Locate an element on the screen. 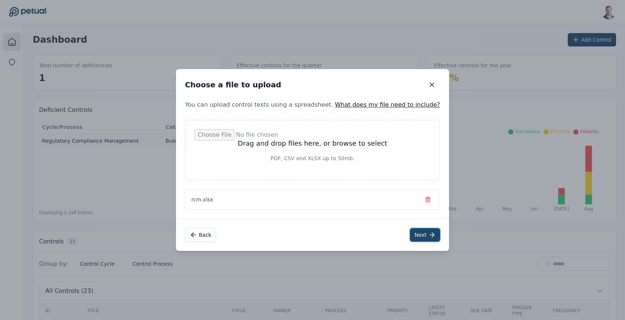  span: rcm.xlsx is located at coordinates (202, 200).